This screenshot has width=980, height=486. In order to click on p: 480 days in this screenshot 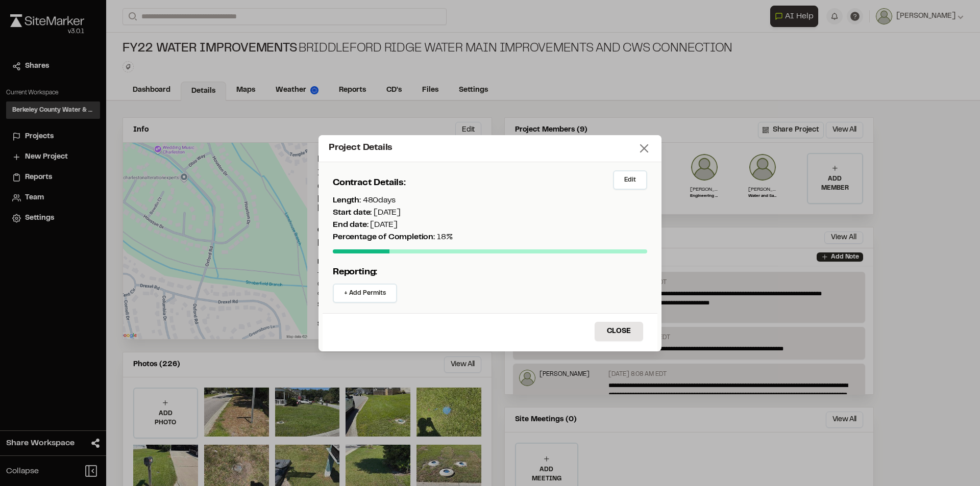, I will do `click(490, 201)`.